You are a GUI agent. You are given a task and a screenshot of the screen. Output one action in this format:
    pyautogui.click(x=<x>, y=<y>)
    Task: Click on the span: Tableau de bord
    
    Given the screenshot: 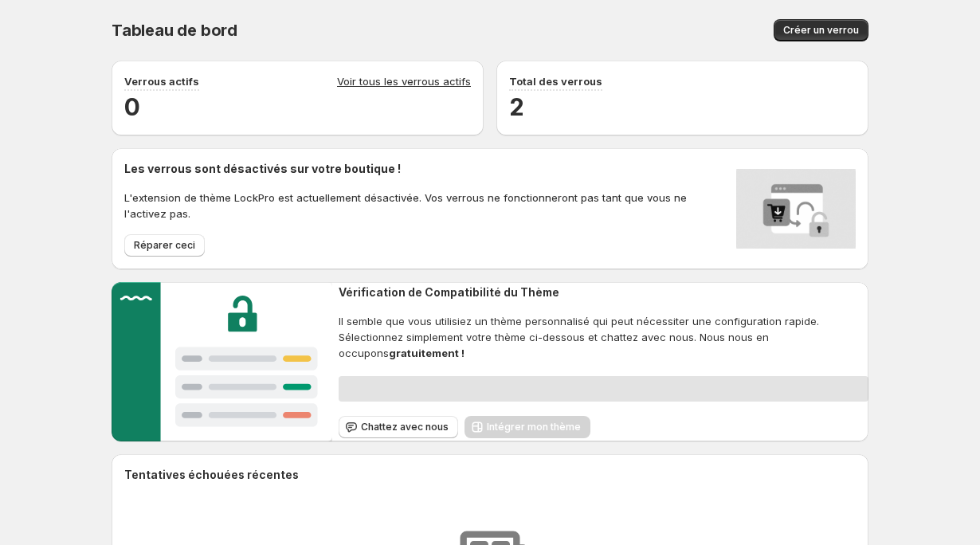 What is the action you would take?
    pyautogui.click(x=174, y=30)
    